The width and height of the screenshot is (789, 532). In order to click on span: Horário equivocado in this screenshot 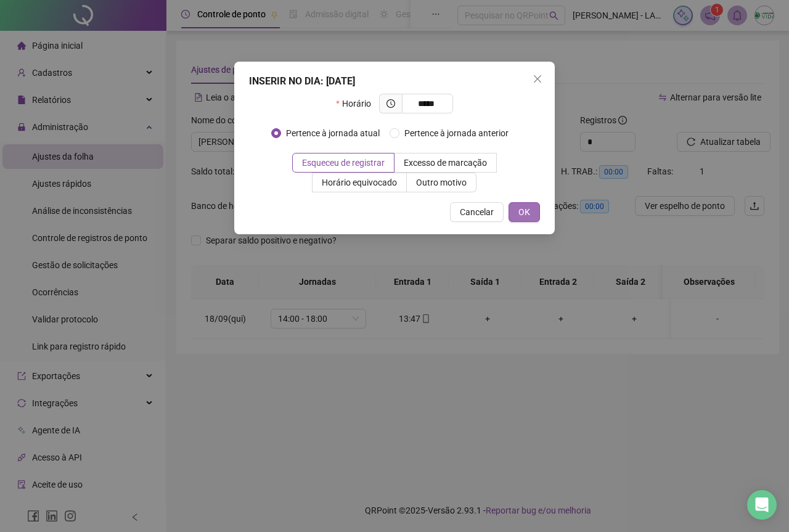, I will do `click(359, 182)`.